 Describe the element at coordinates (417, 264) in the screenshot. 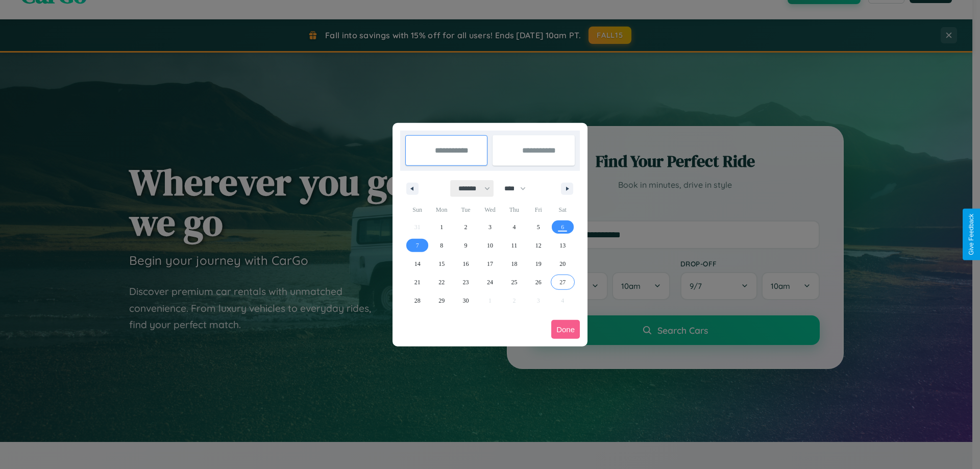

I see `button: 14` at that location.